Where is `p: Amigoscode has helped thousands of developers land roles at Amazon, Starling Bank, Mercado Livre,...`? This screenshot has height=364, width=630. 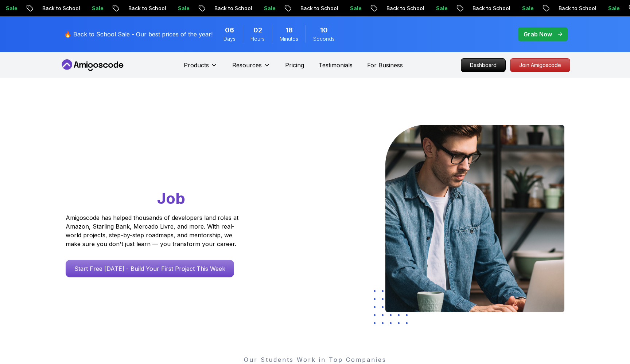
p: Amigoscode has helped thousands of developers land roles at Amazon, Starling Bank, Mercado Livre,... is located at coordinates (153, 231).